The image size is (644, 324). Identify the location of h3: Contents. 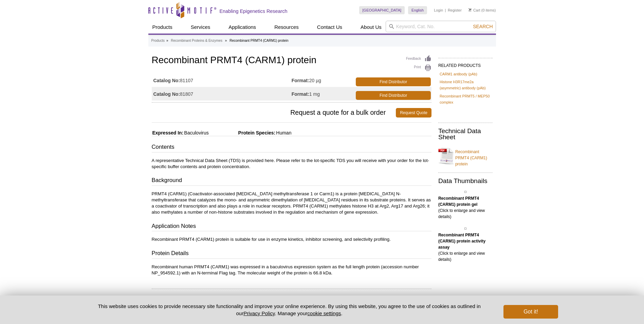
(292, 148).